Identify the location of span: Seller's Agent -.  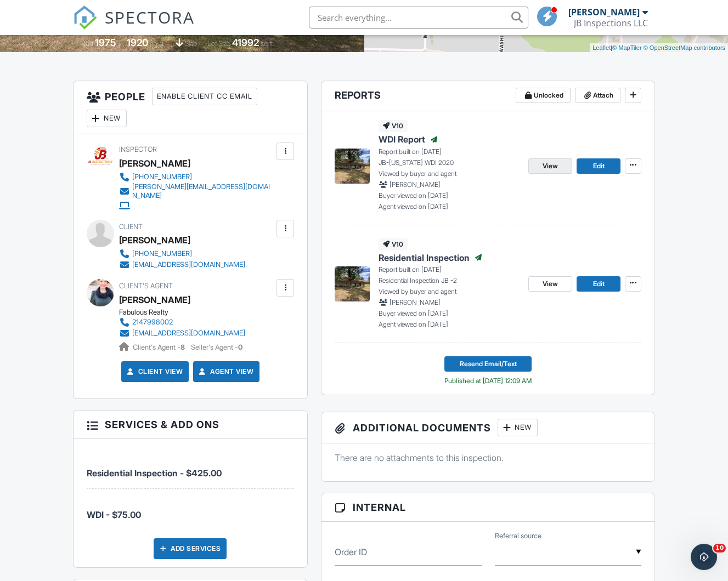
(217, 347).